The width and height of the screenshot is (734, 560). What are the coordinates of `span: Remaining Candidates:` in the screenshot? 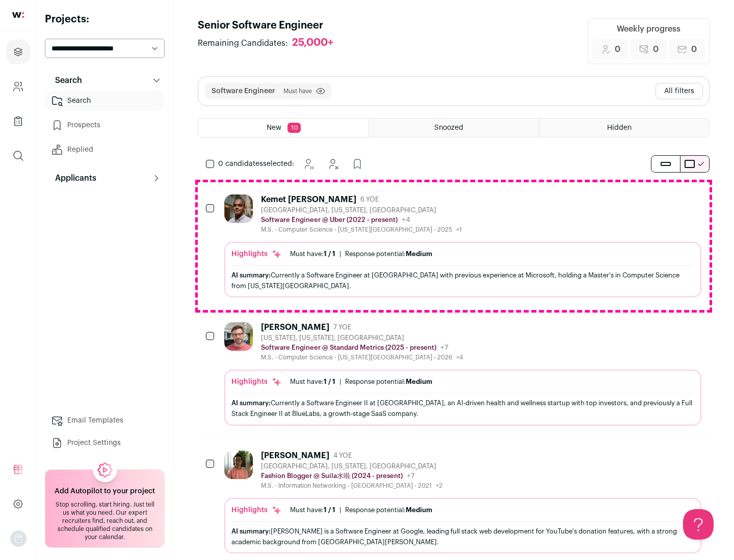 It's located at (243, 44).